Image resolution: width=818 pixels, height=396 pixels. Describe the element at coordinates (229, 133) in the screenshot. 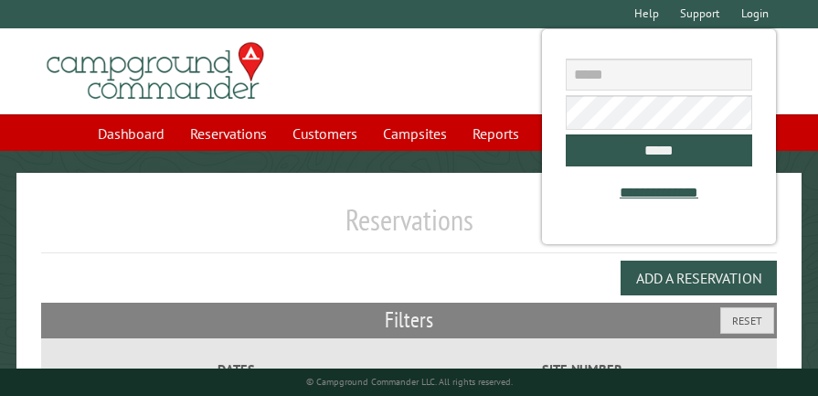

I see `a: Reservations` at that location.